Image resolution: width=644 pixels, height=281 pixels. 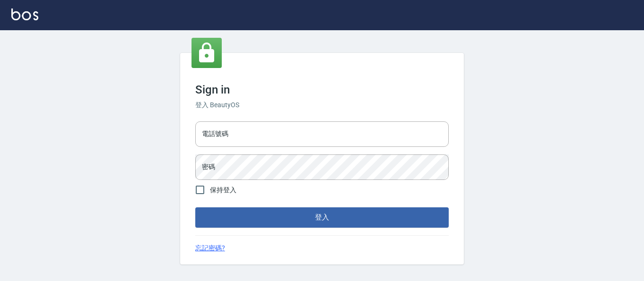 I want to click on span: 保持登入, so click(x=223, y=190).